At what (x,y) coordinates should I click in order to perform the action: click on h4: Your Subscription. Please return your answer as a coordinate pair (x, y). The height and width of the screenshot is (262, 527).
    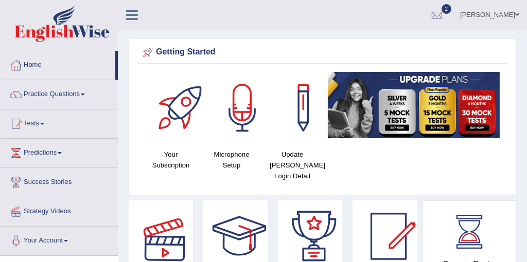
    Looking at the image, I should click on (171, 160).